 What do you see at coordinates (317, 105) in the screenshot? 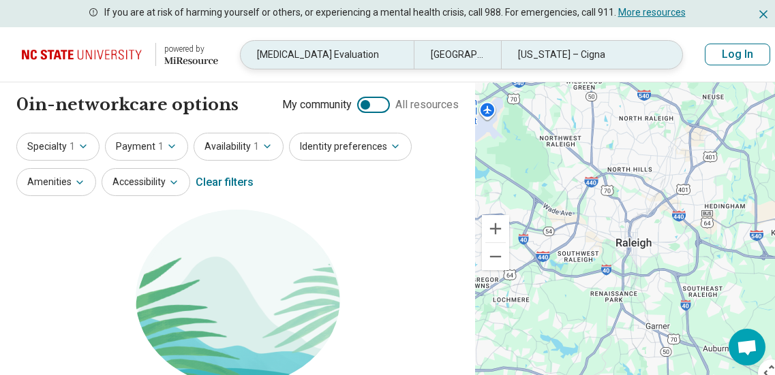
I see `span: My community` at bounding box center [317, 105].